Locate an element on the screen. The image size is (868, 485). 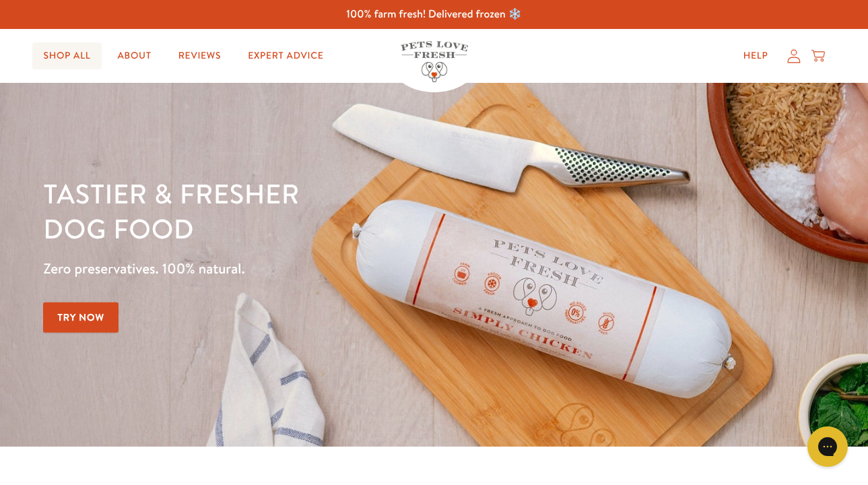
img: Pets Love Fresh is located at coordinates (435, 62).